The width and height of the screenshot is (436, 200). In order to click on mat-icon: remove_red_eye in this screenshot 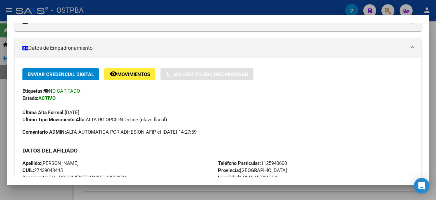, I will do `click(113, 74)`.